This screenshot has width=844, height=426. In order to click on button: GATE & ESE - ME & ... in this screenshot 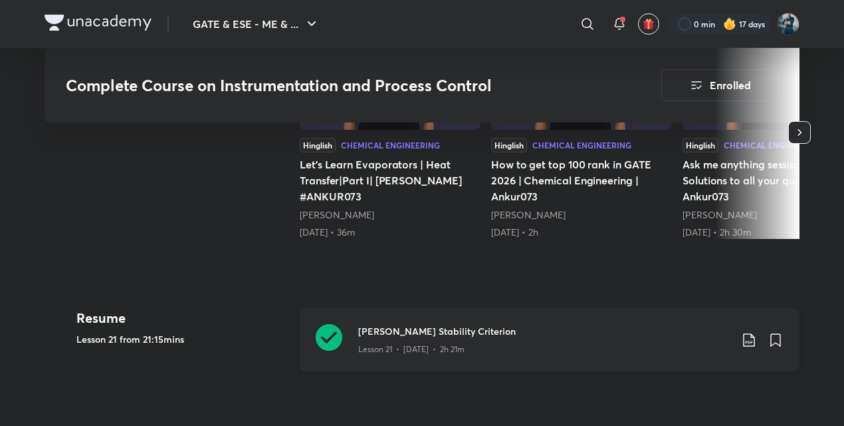, I will do `click(256, 24)`.